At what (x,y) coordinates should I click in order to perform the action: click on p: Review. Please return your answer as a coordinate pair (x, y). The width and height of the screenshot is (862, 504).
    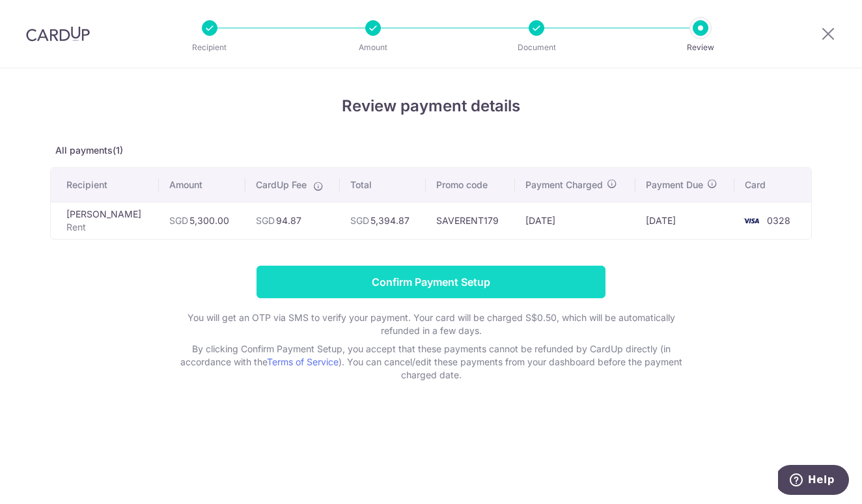
    Looking at the image, I should click on (701, 48).